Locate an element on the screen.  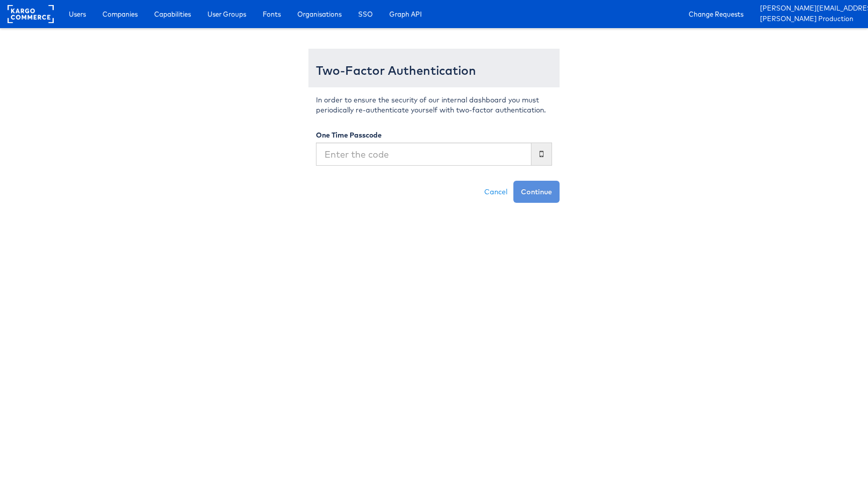
span: SSO is located at coordinates (365, 14).